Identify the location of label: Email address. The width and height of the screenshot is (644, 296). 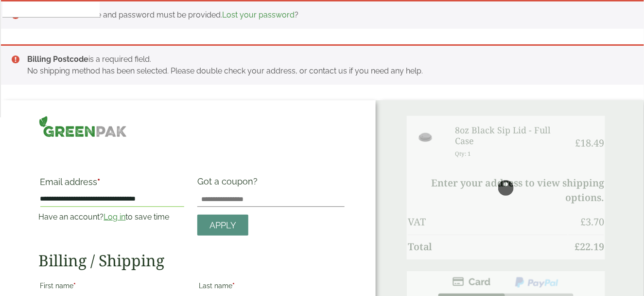
(113, 184).